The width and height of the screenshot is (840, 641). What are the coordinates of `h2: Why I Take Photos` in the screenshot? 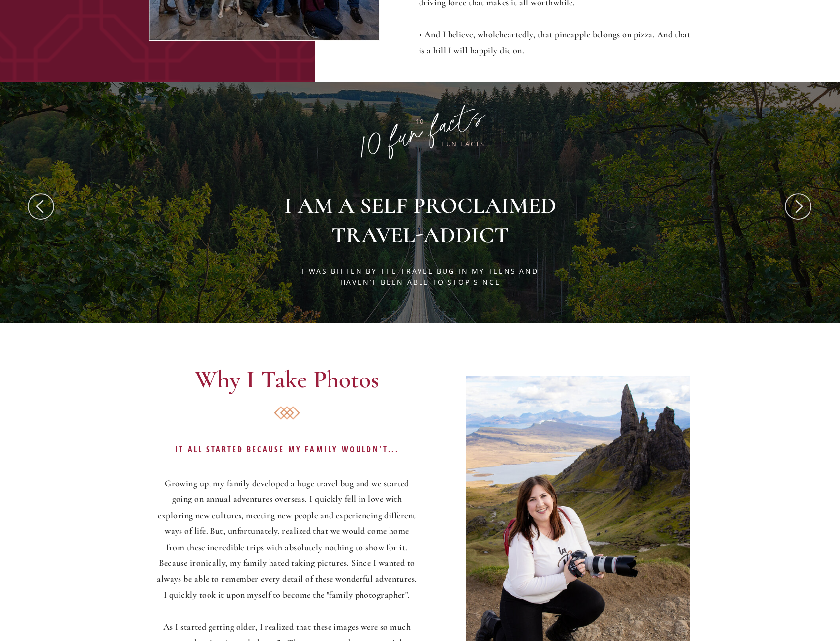 It's located at (287, 379).